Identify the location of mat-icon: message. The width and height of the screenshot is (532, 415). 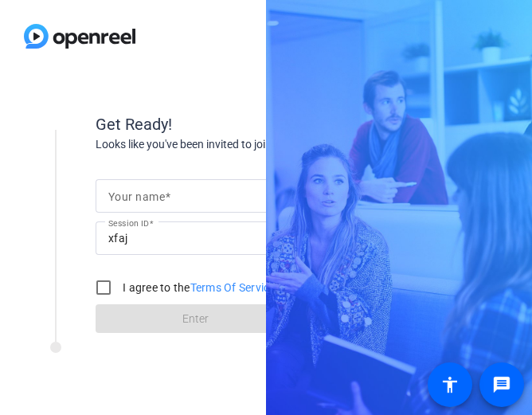
(502, 385).